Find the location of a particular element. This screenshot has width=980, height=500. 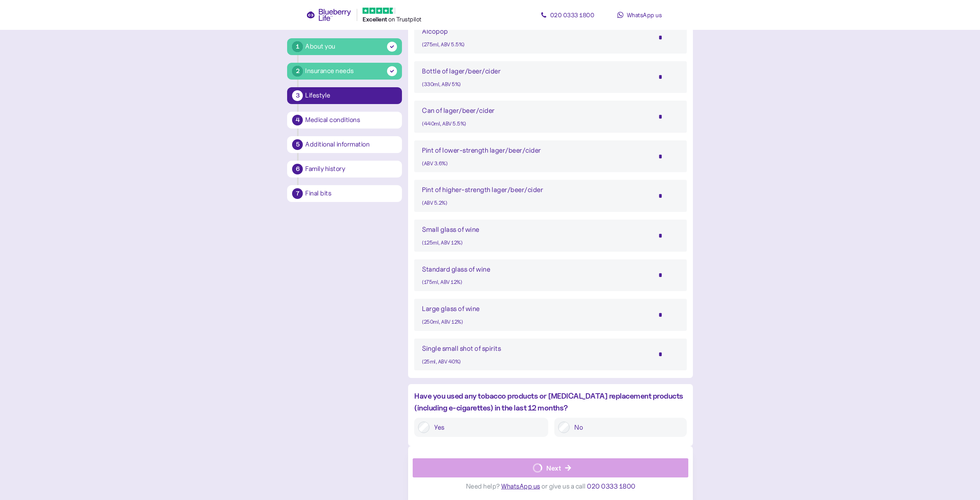

div: Need help? or give us a call is located at coordinates (550, 487).